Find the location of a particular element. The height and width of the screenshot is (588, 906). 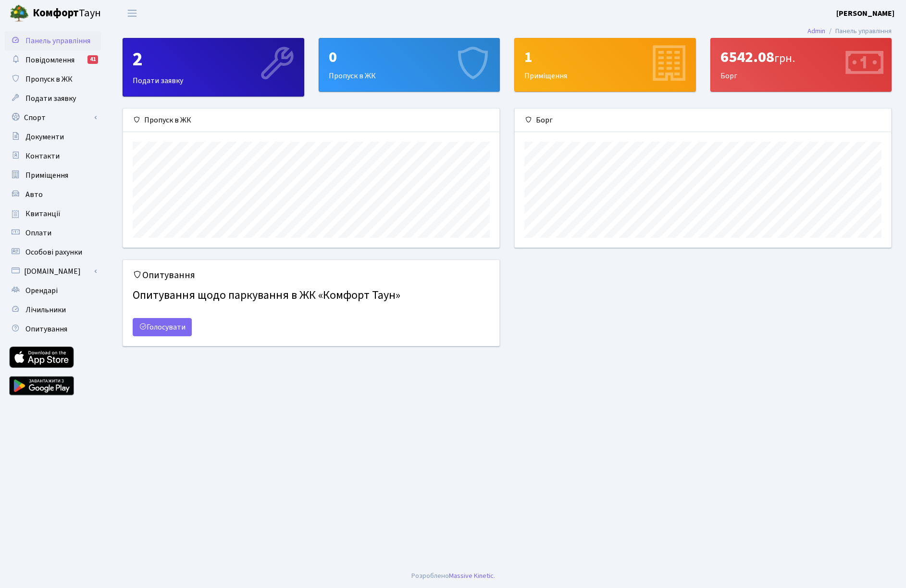

a: Квитанції is located at coordinates (53, 214).